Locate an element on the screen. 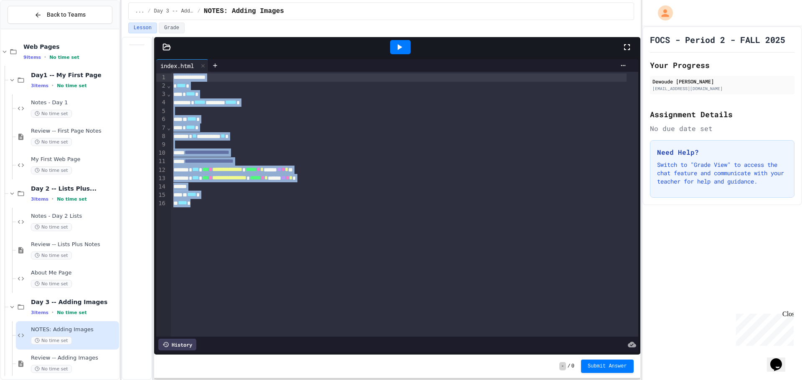 This screenshot has height=380, width=802. h1: FOCS - Period 2 - FALL 2025 is located at coordinates (717, 40).